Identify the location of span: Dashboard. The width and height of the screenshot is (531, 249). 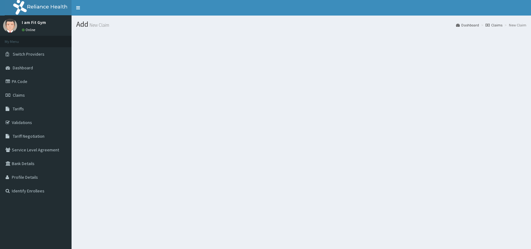
(23, 68).